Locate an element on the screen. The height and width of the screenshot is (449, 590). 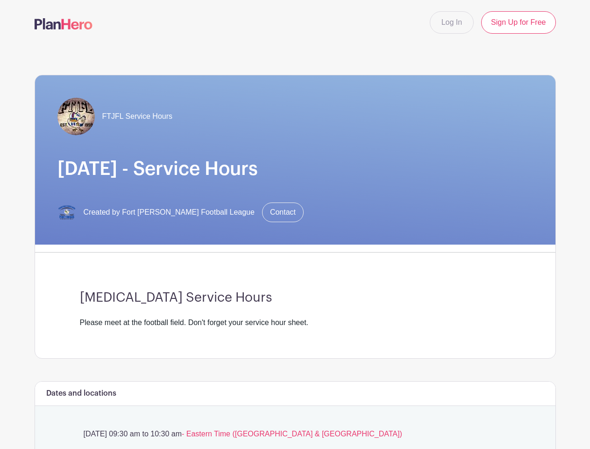
h6: Dates and locations is located at coordinates (81, 393).